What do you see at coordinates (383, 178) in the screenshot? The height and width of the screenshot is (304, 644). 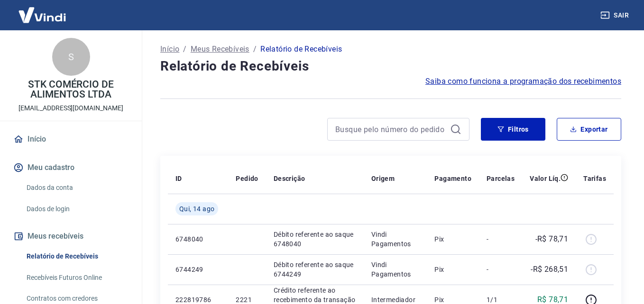 I see `p: Origem` at bounding box center [383, 178].